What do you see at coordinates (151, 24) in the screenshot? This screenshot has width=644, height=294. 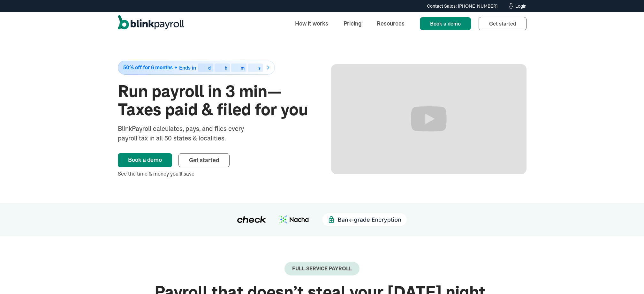 I see `a: home` at bounding box center [151, 24].